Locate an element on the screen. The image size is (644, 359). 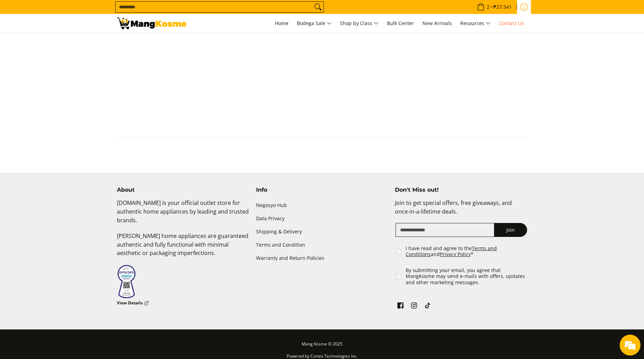
a: Shipping & Delivery is located at coordinates (322, 232).